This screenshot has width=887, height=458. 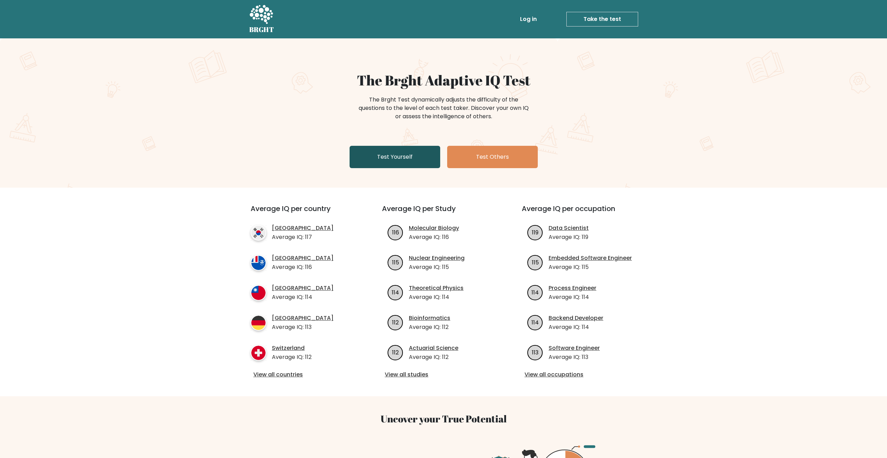 What do you see at coordinates (535, 232) in the screenshot?
I see `text: 119` at bounding box center [535, 232].